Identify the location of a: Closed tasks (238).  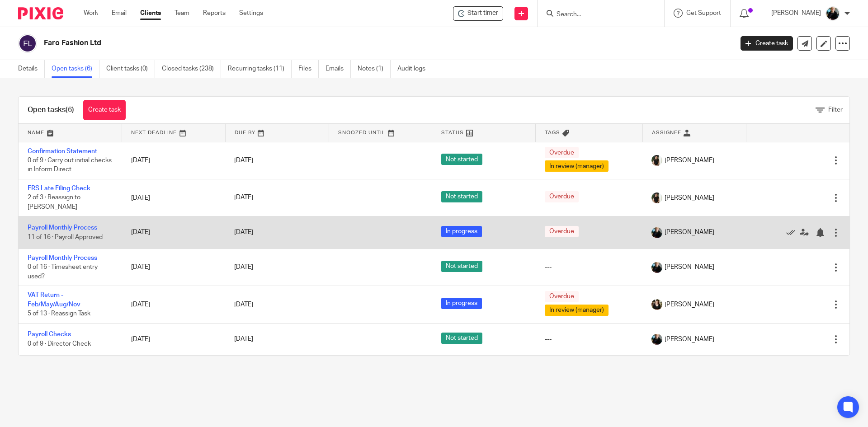
(191, 69).